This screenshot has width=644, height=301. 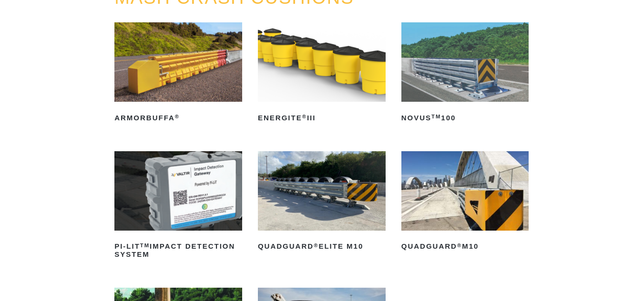 I want to click on h2: ENERGITE III, so click(x=322, y=118).